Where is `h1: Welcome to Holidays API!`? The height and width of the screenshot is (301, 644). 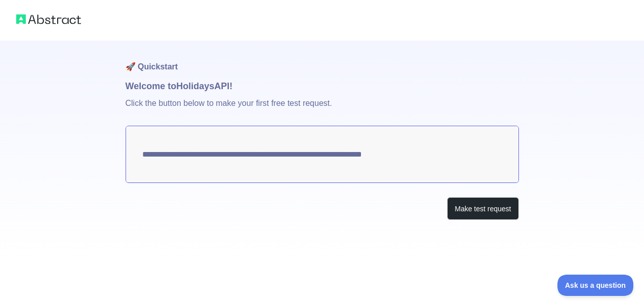
h1: Welcome to Holidays API! is located at coordinates (322, 86).